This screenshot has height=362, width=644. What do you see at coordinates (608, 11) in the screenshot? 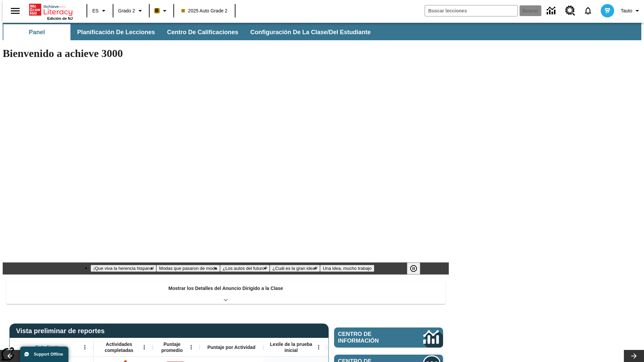
I see `img: avatar image` at bounding box center [608, 11].